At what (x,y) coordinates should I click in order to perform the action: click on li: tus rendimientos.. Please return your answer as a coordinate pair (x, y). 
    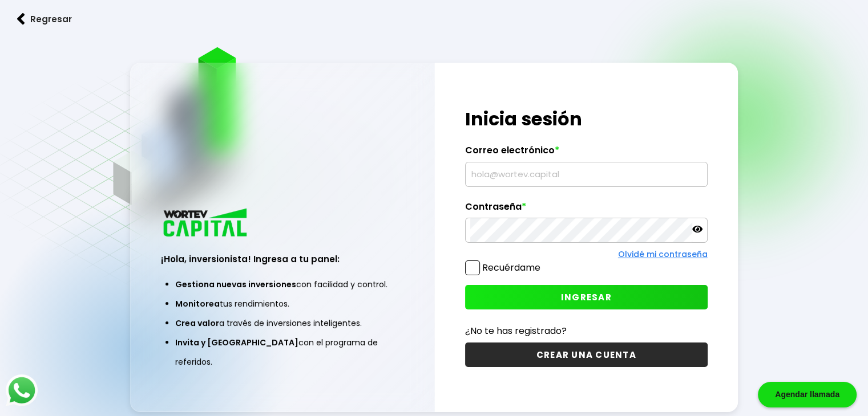
    Looking at the image, I should click on (282, 304).